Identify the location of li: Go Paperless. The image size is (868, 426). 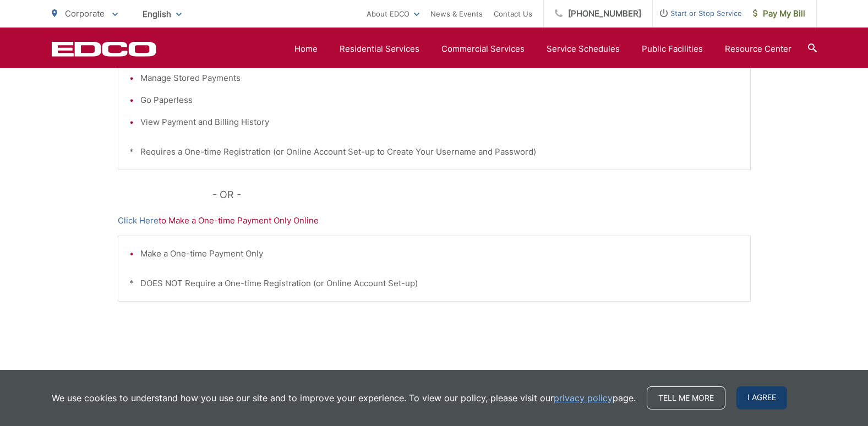
(440, 100).